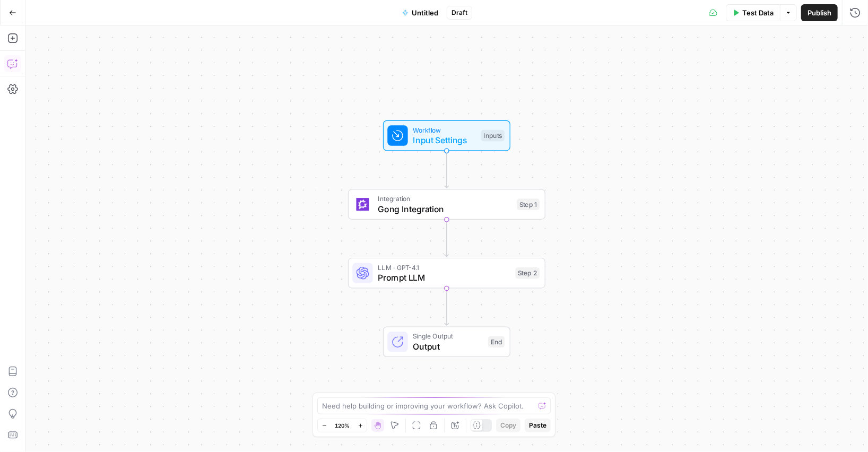  What do you see at coordinates (447, 136) in the screenshot?
I see `div: WorkflowInput SettingsInputs` at bounding box center [447, 136].